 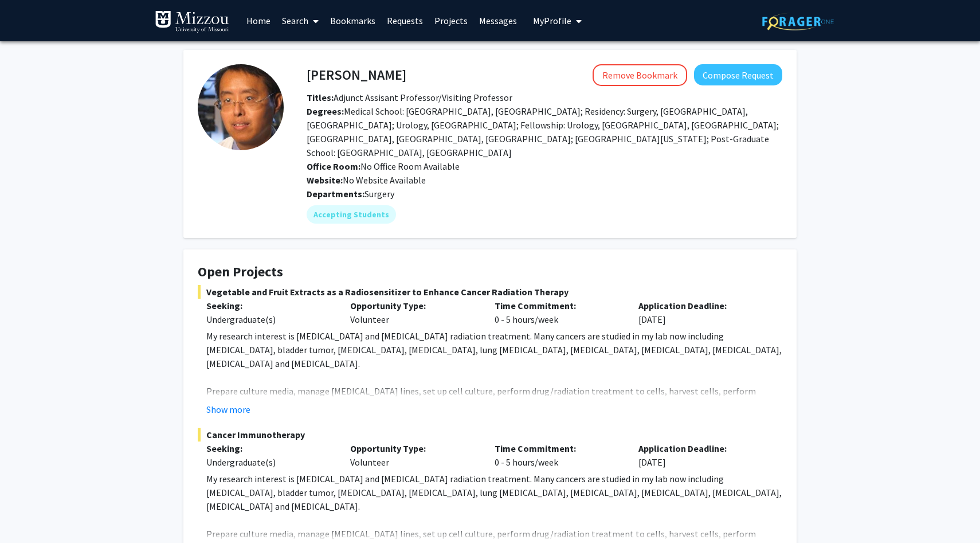 I want to click on span: No Office Room Available, so click(x=383, y=167).